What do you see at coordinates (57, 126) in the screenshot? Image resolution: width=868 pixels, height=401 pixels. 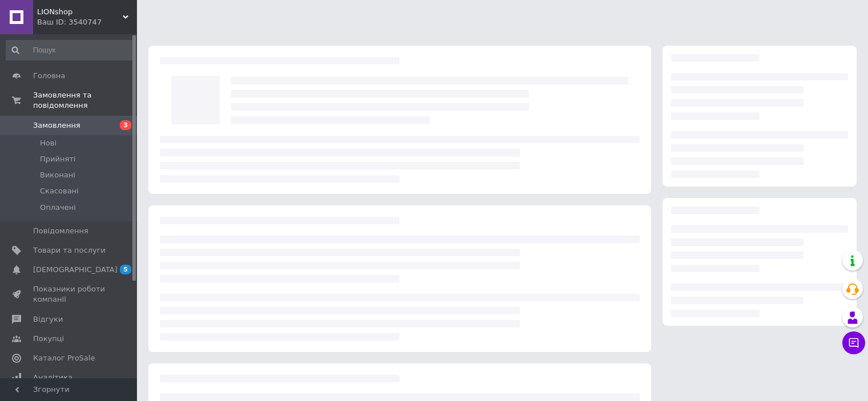 I see `span: Замовлення` at bounding box center [57, 126].